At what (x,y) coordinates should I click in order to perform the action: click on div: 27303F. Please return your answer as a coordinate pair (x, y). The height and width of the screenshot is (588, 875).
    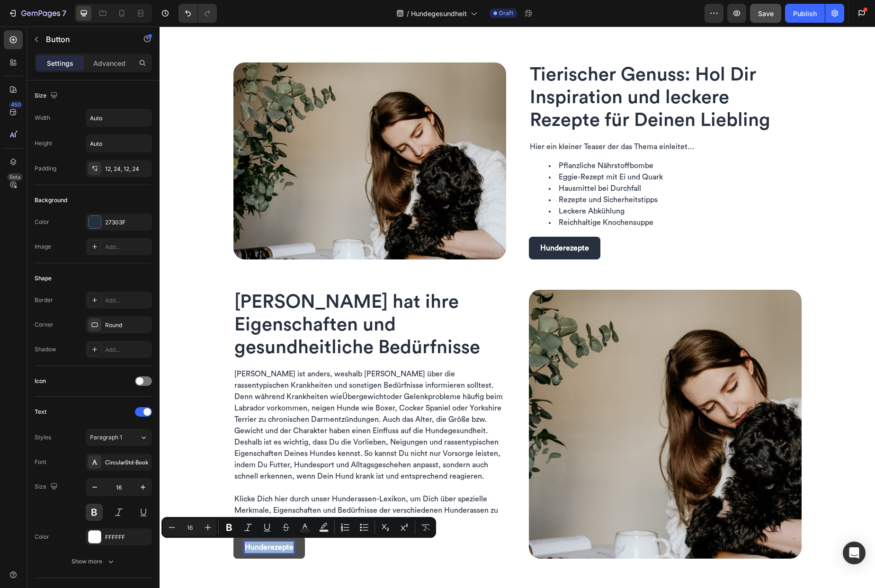
    Looking at the image, I should click on (127, 222).